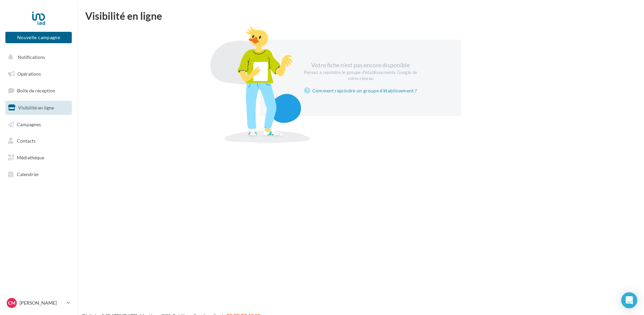  Describe the element at coordinates (12, 303) in the screenshot. I see `span: CM` at that location.